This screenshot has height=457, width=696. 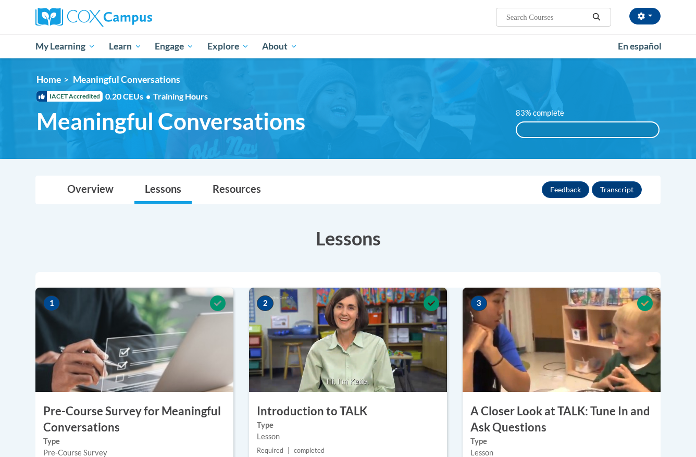 What do you see at coordinates (69, 96) in the screenshot?
I see `span: IACET Accredited` at bounding box center [69, 96].